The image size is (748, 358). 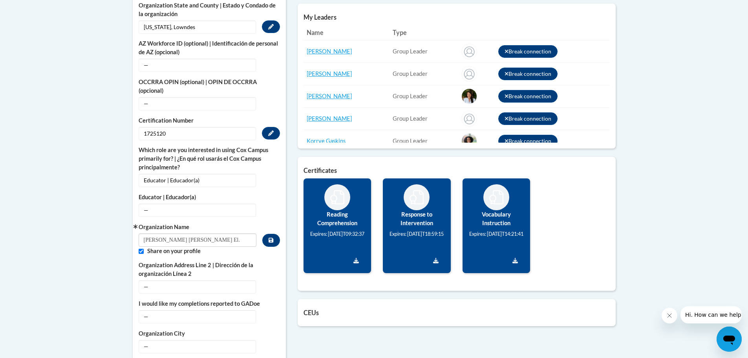 I want to click on img: April Doyle, so click(x=470, y=51).